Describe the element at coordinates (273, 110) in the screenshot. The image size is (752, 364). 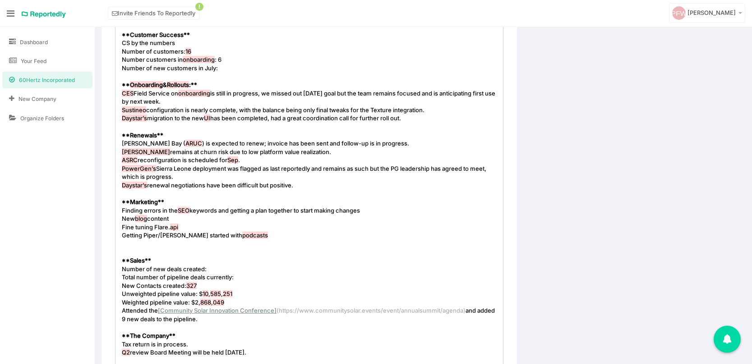
I see `span: configuration is nearly complete, with the balance being only final tweaks for the Texture integr...` at that location.